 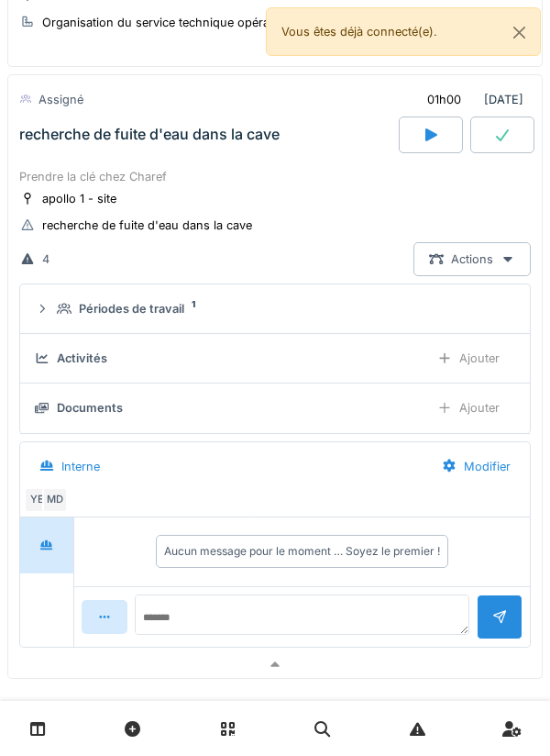 What do you see at coordinates (403, 31) in the screenshot?
I see `div: Vous êtes déjà connecté(e).` at bounding box center [403, 31].